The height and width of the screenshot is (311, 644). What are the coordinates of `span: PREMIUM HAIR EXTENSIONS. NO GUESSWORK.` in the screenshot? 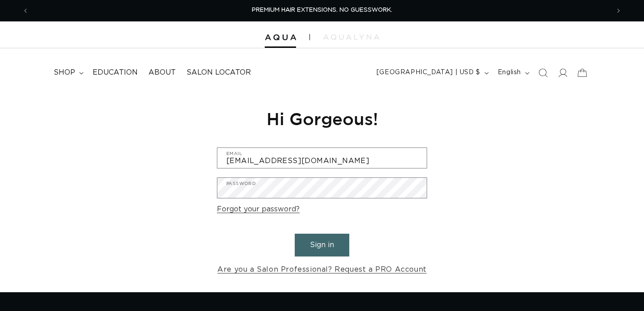 It's located at (322, 10).